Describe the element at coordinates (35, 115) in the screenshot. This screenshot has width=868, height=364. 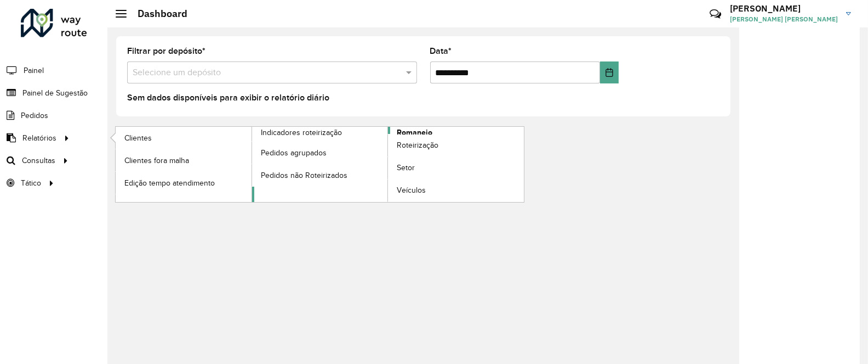
I see `span: Pedidos` at that location.